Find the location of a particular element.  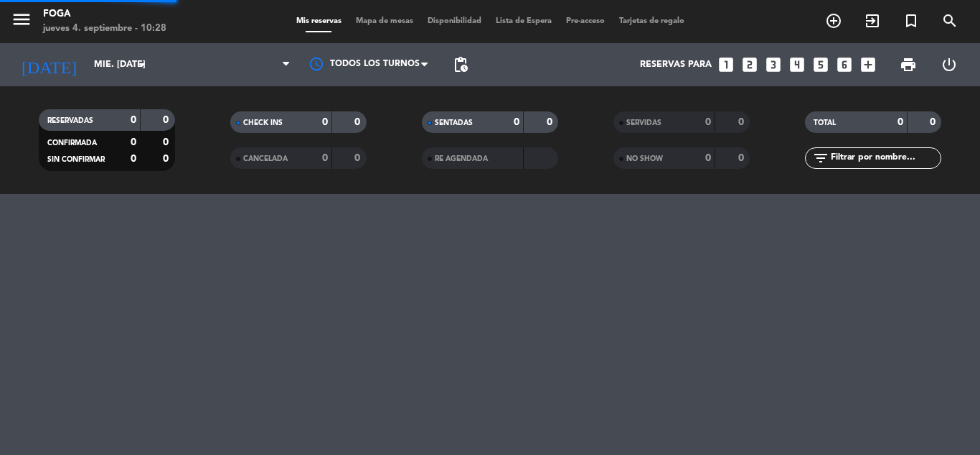

span: Tarjetas de regalo is located at coordinates (651, 21).